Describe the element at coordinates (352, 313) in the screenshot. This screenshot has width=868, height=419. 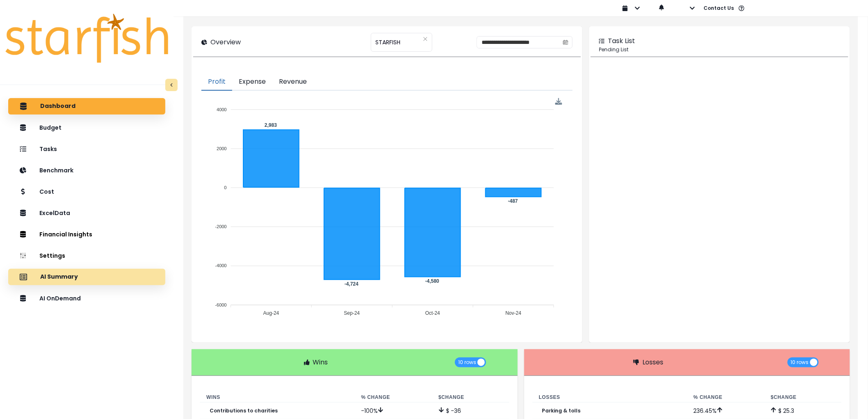
I see `tspan: Sep-24` at that location.